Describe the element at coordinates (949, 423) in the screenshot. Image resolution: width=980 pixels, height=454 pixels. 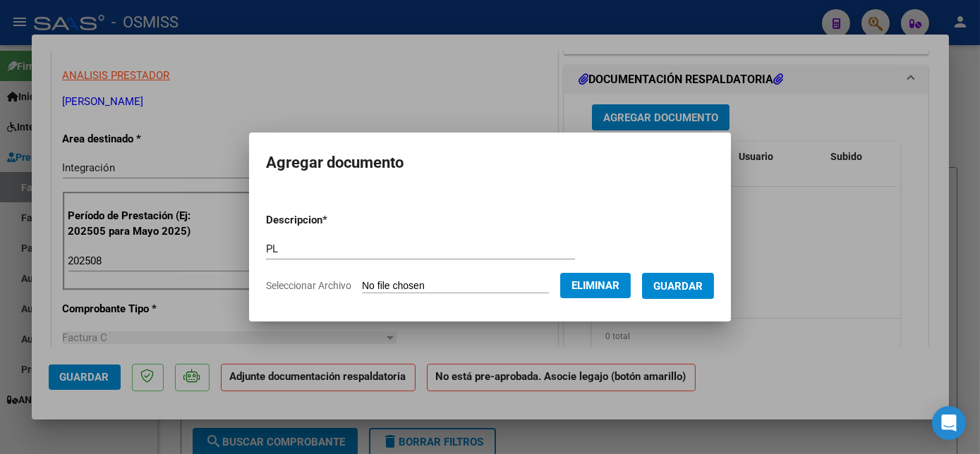
I see `div: Open Intercom Messenger` at that location.